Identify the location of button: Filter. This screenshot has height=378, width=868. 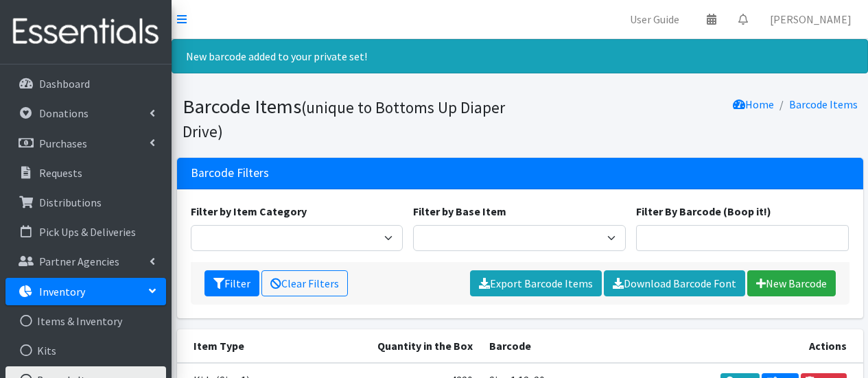
(232, 284).